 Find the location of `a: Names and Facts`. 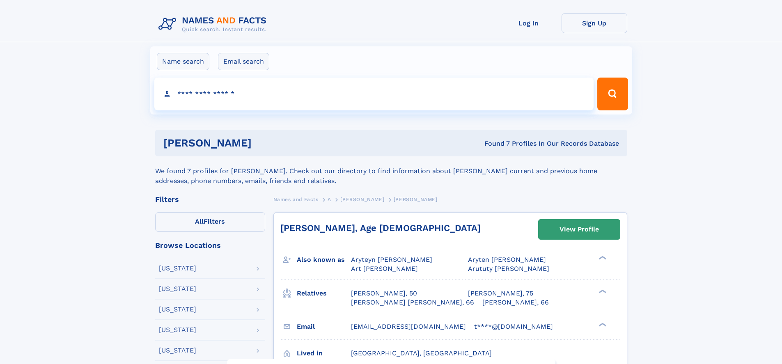

a: Names and Facts is located at coordinates (296, 199).